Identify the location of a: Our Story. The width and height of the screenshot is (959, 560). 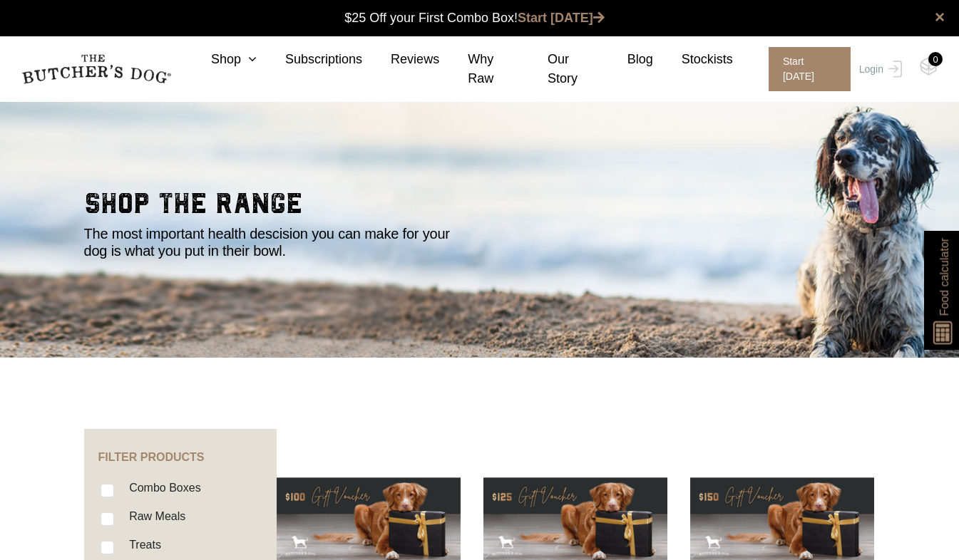
(559, 69).